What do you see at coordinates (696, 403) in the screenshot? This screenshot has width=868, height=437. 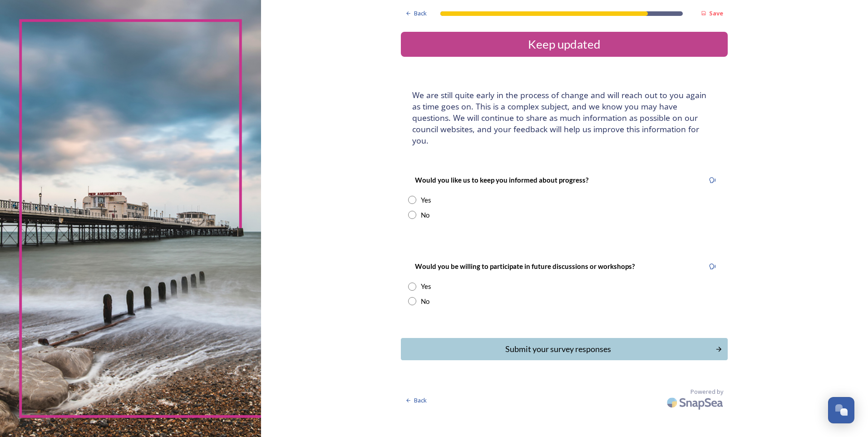 I see `img: SnapSea Logo` at bounding box center [696, 403].